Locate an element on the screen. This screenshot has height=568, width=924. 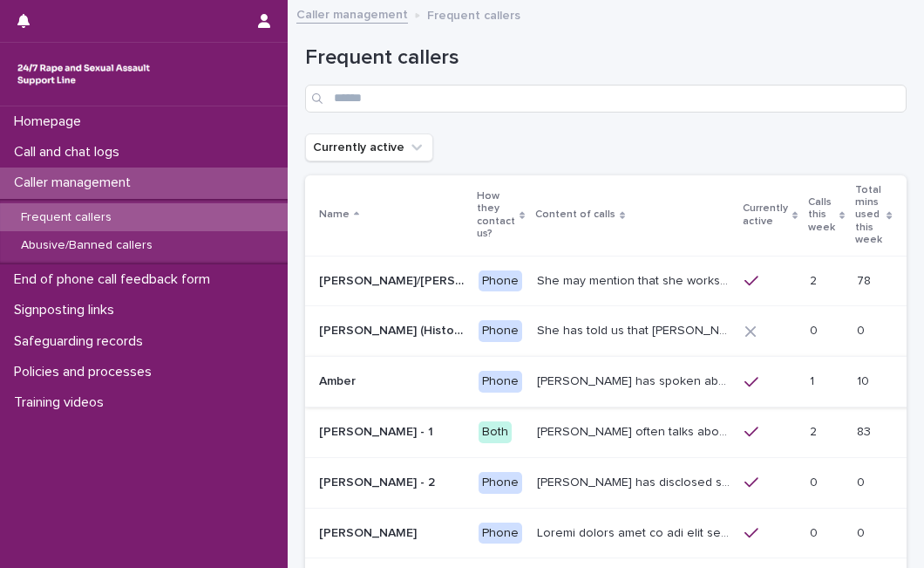
p: How they contact us? is located at coordinates (496, 215).